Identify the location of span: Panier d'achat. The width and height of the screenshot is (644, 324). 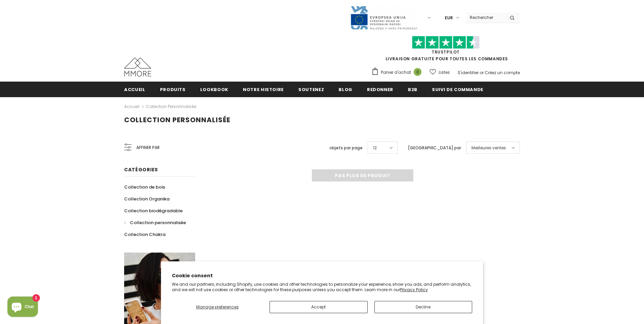
(396, 72).